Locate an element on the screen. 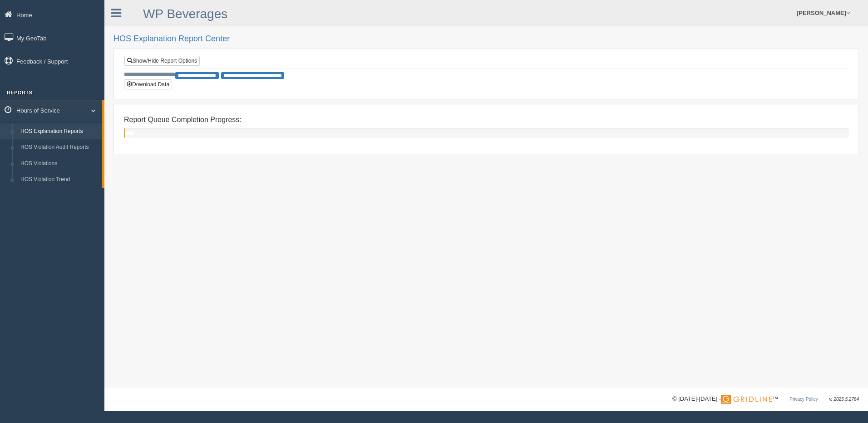  span: v. 2025.5.2764 is located at coordinates (844, 399).